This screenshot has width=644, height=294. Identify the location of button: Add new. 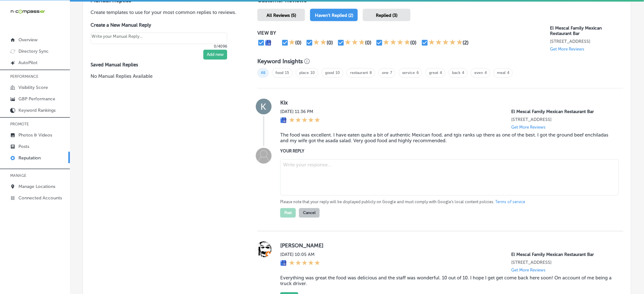
(215, 55).